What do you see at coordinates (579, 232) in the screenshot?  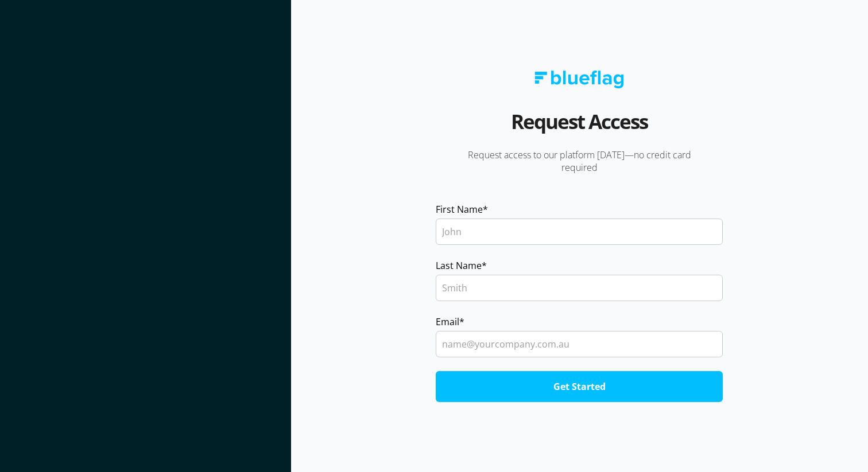 I see `input: John` at bounding box center [579, 232].